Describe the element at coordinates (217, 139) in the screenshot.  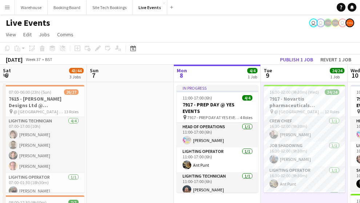
I see `app-job-card: In progress11:00-17:00 (6h)4/47917 - PREP DAY @ YES EVENTS 7917 - PREP DAY AT YES EVENTS4 RolesHe...` at that location.